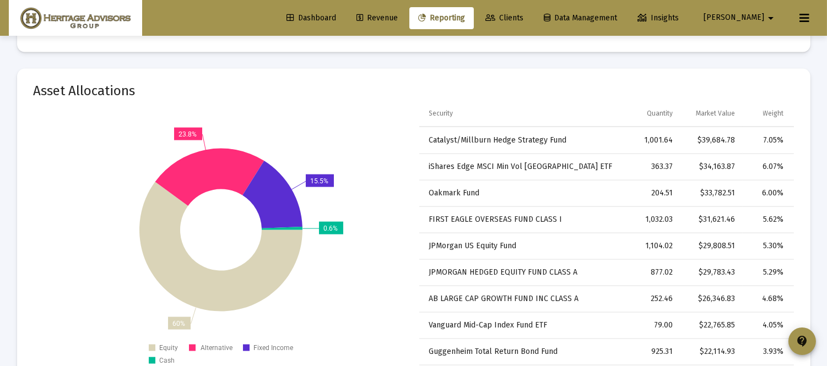 The image size is (827, 366). What do you see at coordinates (377, 18) in the screenshot?
I see `a: Revenue` at bounding box center [377, 18].